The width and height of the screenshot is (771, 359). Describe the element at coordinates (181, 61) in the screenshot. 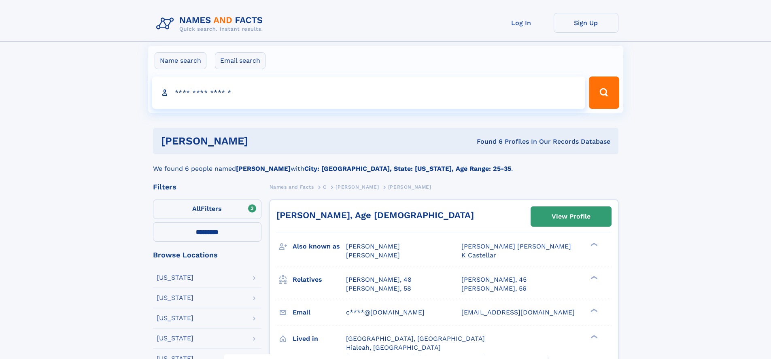

I see `label: Name search` at that location.